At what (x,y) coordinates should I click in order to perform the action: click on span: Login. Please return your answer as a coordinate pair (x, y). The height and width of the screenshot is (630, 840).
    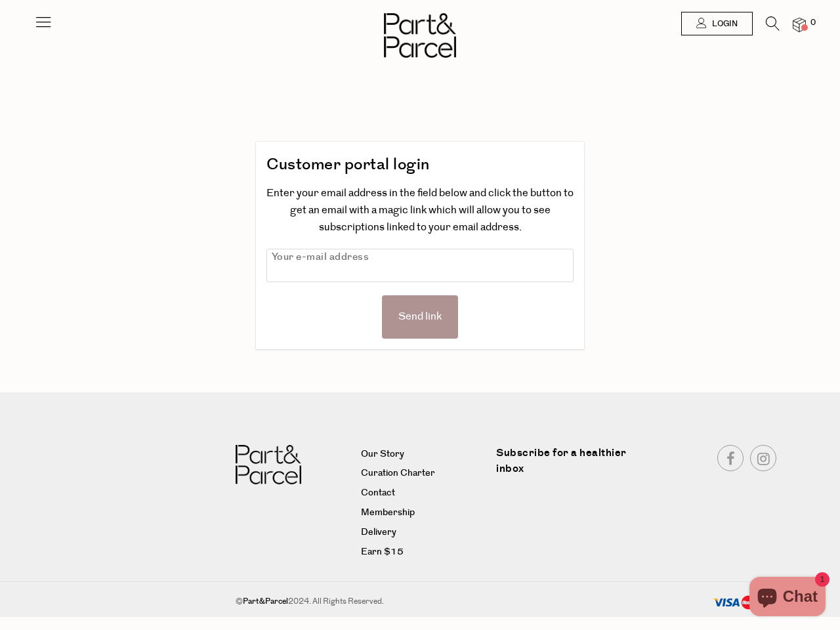
    Looking at the image, I should click on (723, 24).